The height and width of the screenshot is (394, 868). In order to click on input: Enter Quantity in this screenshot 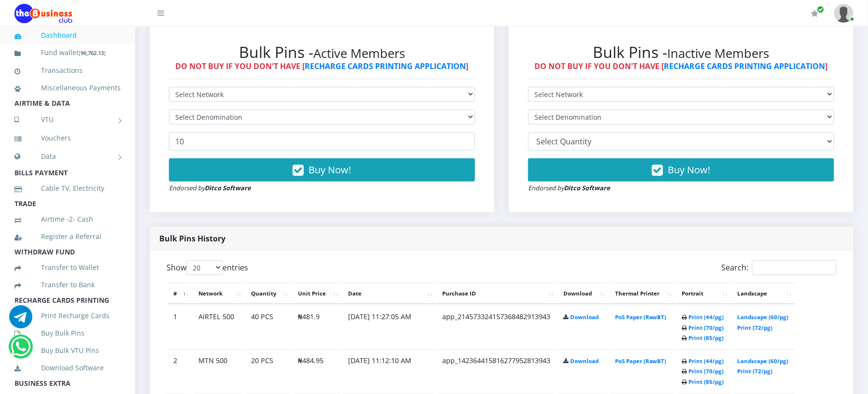, I will do `click(322, 141)`.